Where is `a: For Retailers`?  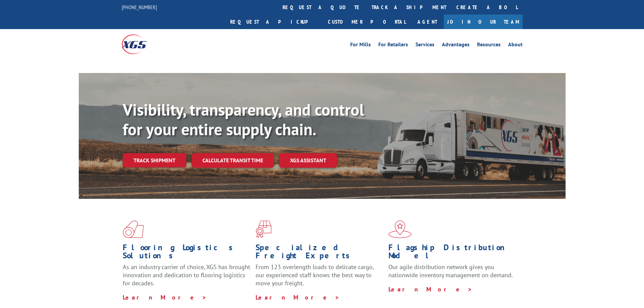
a: For Retailers is located at coordinates (393, 46).